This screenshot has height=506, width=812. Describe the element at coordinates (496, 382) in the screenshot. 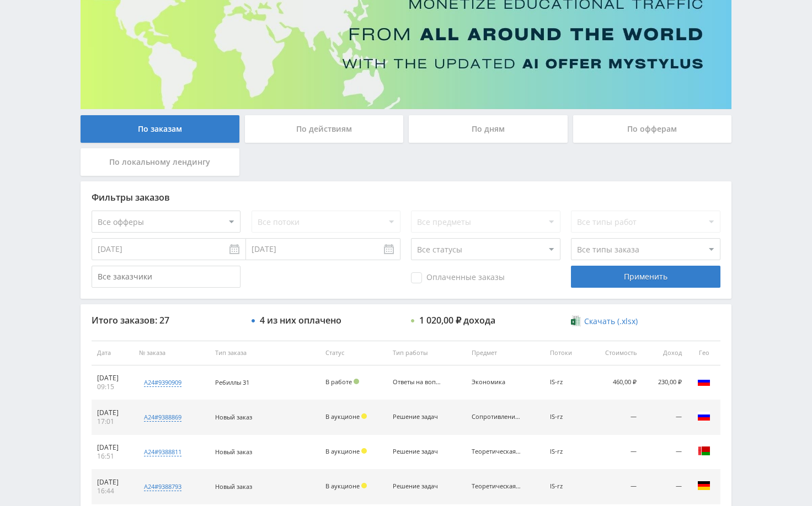

I see `div: Экономика` at that location.